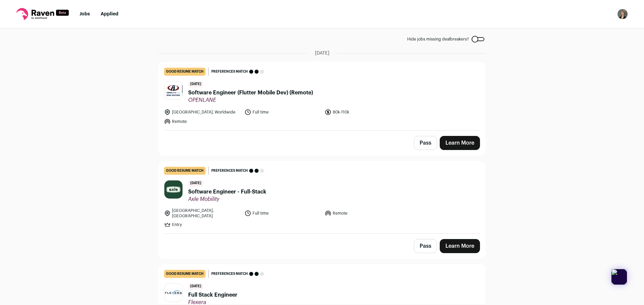 This screenshot has height=305, width=644. What do you see at coordinates (438, 39) in the screenshot?
I see `span: Hide jobs missing dealbreakers?` at bounding box center [438, 39].